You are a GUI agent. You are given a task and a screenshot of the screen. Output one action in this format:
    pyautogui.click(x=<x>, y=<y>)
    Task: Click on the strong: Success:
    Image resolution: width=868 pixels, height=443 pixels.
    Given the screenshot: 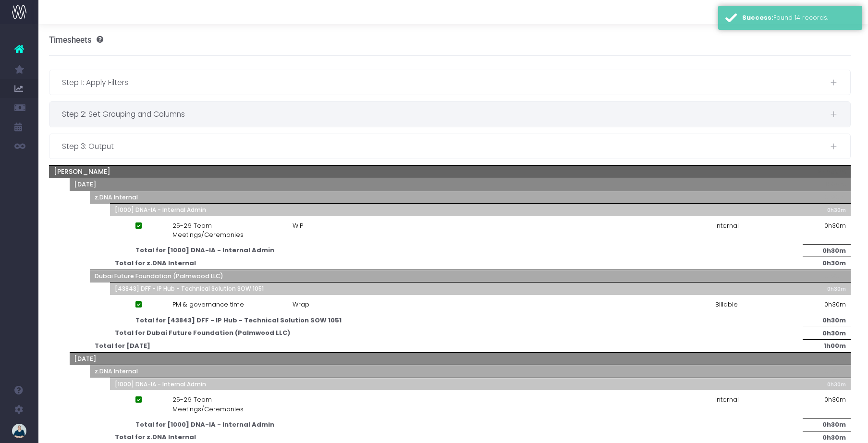 What is the action you would take?
    pyautogui.click(x=758, y=17)
    